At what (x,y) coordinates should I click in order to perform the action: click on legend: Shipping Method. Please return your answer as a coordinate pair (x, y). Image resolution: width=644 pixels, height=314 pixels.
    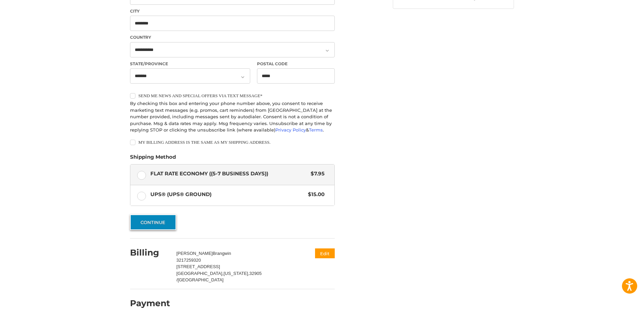
    Looking at the image, I should click on (153, 159).